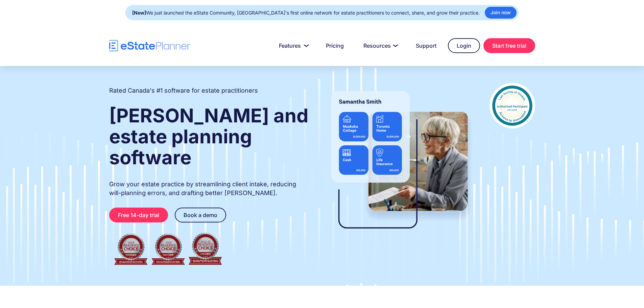 The image size is (644, 308). I want to click on a: Free 14-day trial, so click(139, 215).